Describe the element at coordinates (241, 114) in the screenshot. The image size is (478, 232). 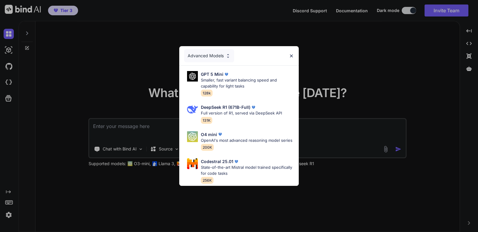
I see `p: Full version of R1, served via DeepSeek API` at that location.